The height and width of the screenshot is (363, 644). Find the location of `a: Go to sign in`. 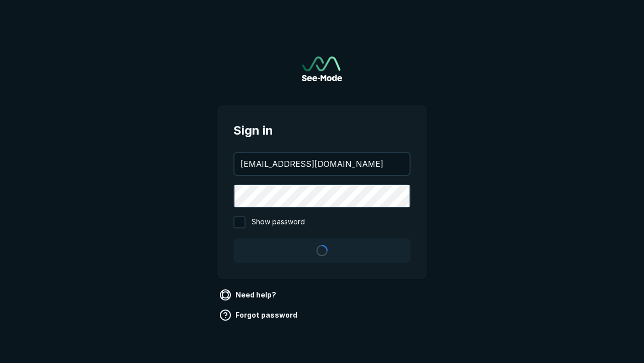

a: Go to sign in is located at coordinates (322, 69).